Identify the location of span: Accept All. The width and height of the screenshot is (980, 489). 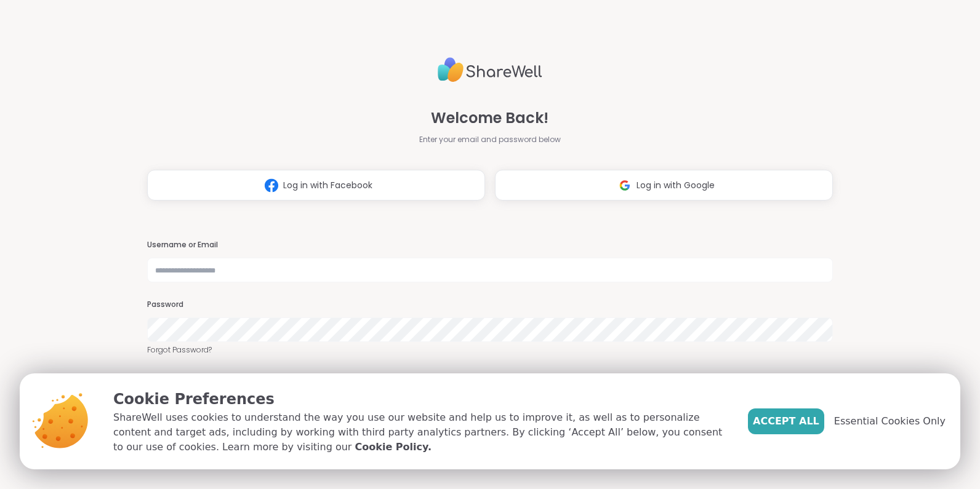
(786, 421).